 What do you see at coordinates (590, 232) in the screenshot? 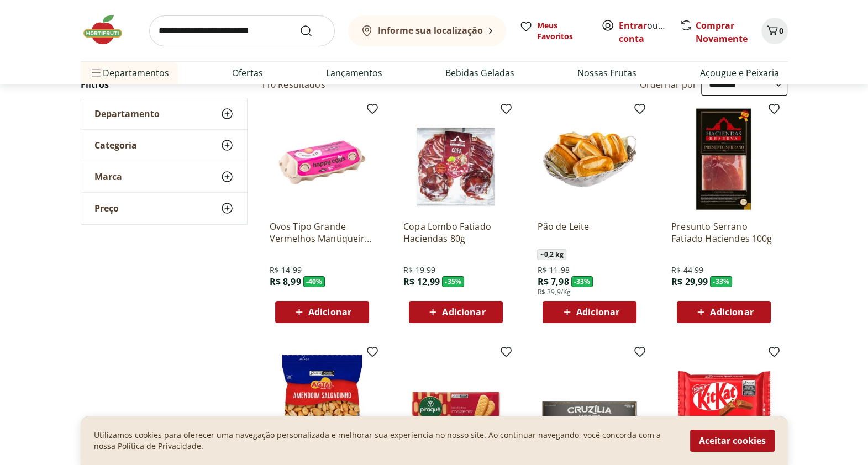
I see `a: Pão de Leite` at bounding box center [590, 232].